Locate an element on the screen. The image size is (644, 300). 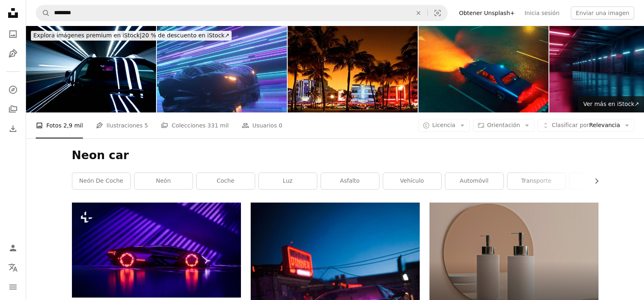
img: Velocidad y movimiento en el túnel is located at coordinates (91, 69).